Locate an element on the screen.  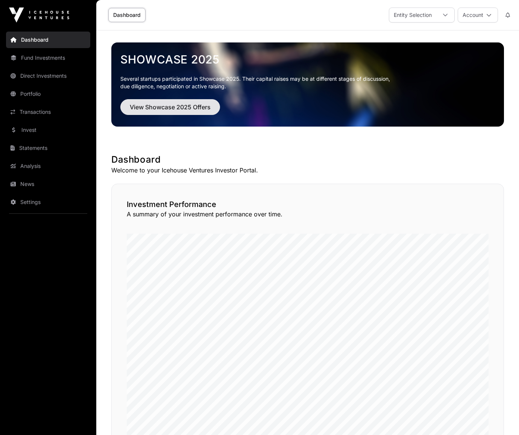
font: A summary of your investment performance over time. is located at coordinates (204, 214).